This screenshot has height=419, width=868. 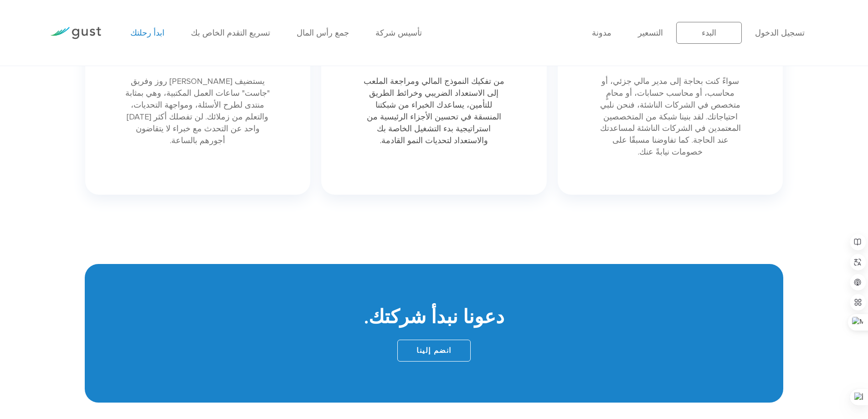 What do you see at coordinates (709, 33) in the screenshot?
I see `font: البدء` at bounding box center [709, 33].